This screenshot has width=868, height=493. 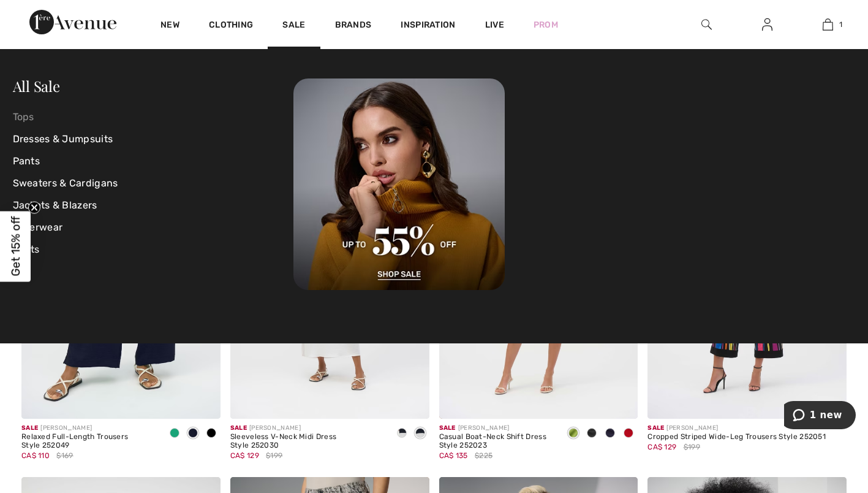 What do you see at coordinates (399, 184) in the screenshot?
I see `img: 250825113019_d881a28ff8cb6.jpg` at bounding box center [399, 184].